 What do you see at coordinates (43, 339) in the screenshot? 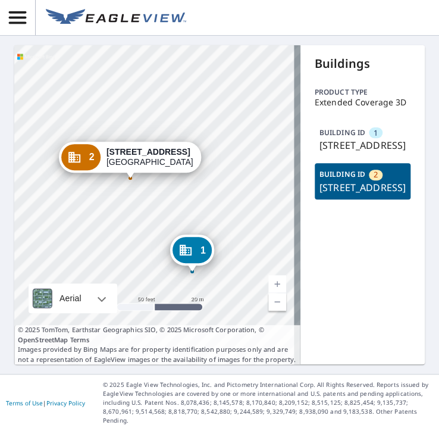
I see `a: OpenStreetMap` at bounding box center [43, 339].